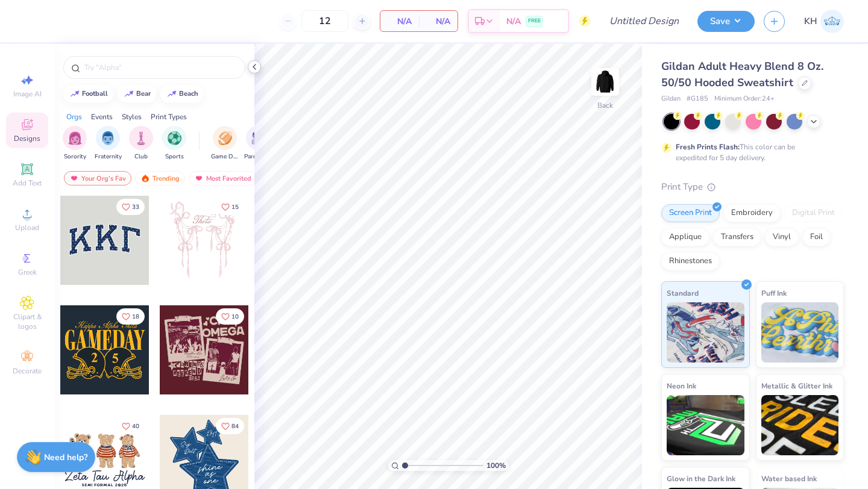 The image size is (868, 489). What do you see at coordinates (706, 425) in the screenshot?
I see `img: Neon Ink` at bounding box center [706, 425].